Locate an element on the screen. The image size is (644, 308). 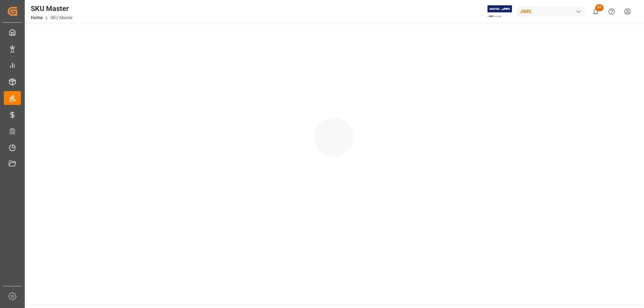
span: 97 is located at coordinates (599, 8).